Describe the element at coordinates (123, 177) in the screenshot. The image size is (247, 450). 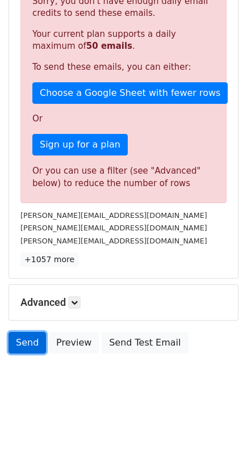
I see `div: Or you can use a filter (see "Advanced" below) to reduce the number of rows` at that location.